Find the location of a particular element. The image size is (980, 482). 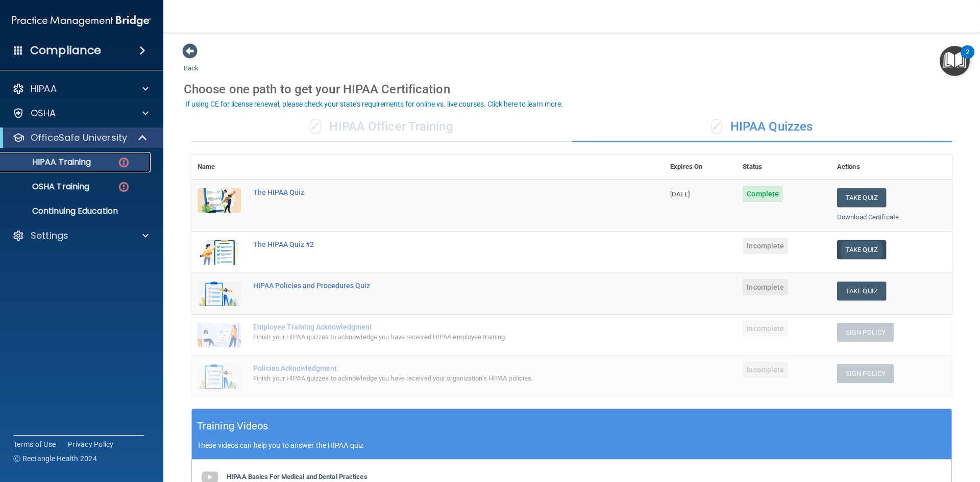

div: 2 is located at coordinates (967, 58).